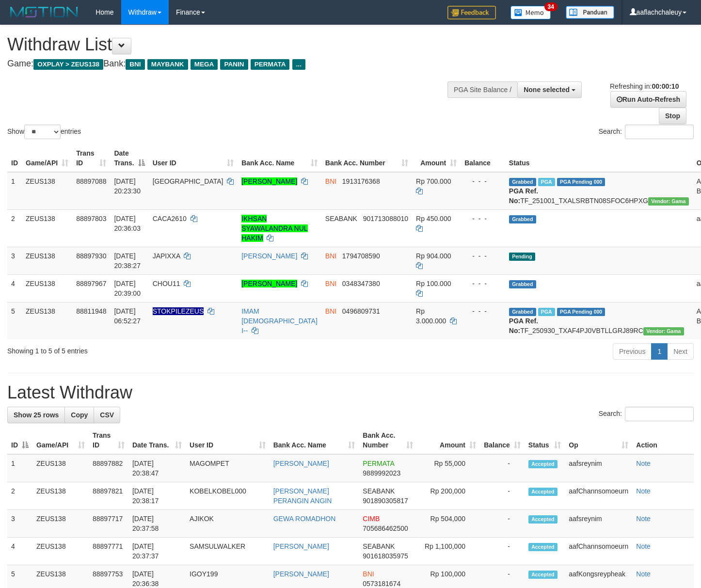 The height and width of the screenshot is (588, 701). I want to click on span: 88897930, so click(91, 256).